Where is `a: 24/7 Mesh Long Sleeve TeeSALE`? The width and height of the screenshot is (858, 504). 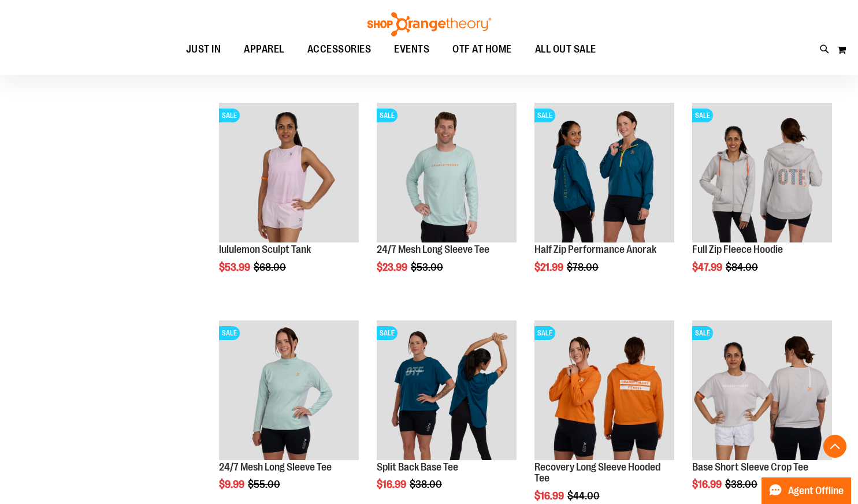
a: 24/7 Mesh Long Sleeve TeeSALE is located at coordinates (289, 391).